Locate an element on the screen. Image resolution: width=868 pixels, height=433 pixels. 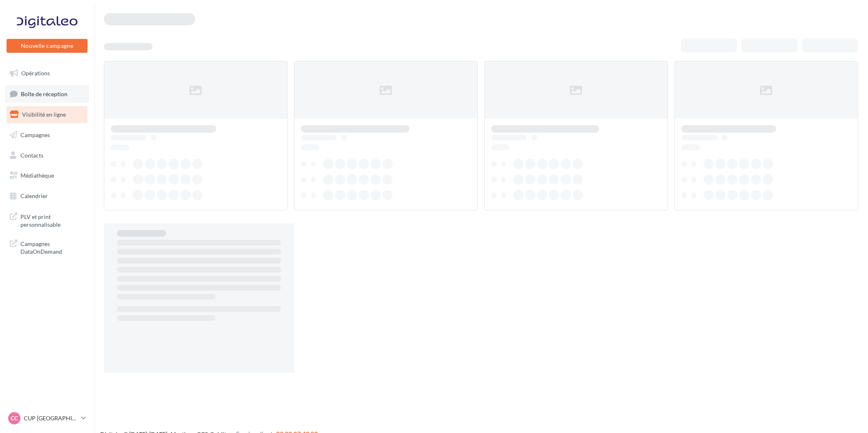
span: PLV et print personnalisable is located at coordinates (53, 219).